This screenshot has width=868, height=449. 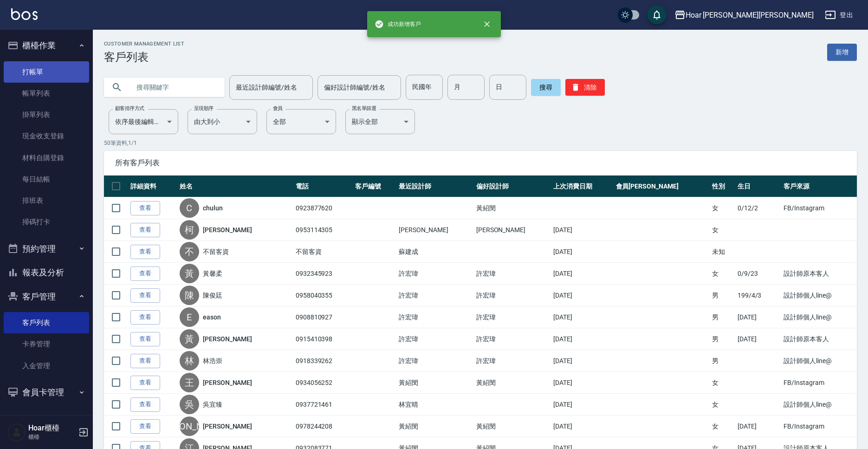 What do you see at coordinates (46, 249) in the screenshot?
I see `button: 預約管理` at bounding box center [46, 249].